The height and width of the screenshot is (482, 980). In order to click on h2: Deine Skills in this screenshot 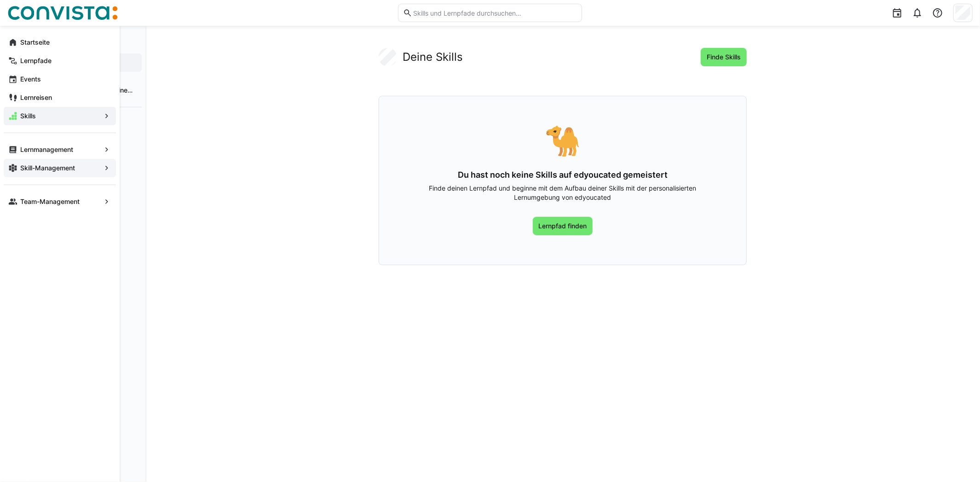, I will do `click(433, 57)`.